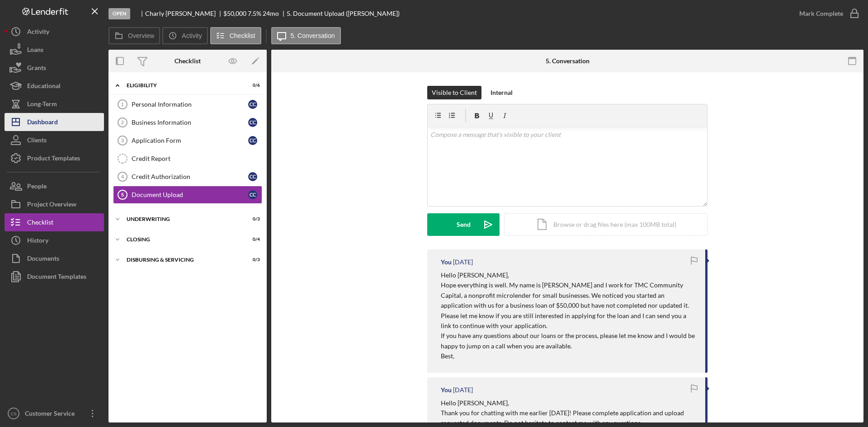 The image size is (868, 427). I want to click on button: Grants, so click(54, 68).